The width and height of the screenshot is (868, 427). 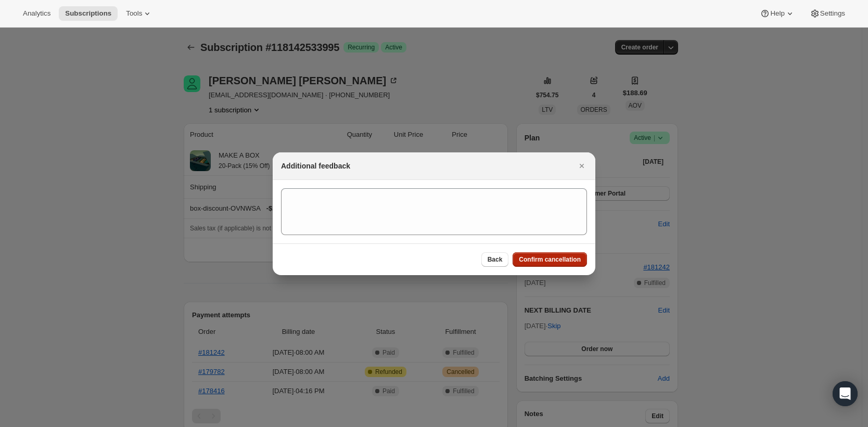 I want to click on h2: Additional feedback, so click(x=315, y=166).